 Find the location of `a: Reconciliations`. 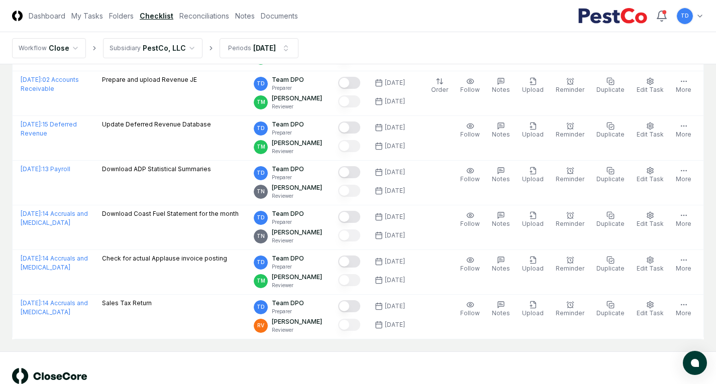

a: Reconciliations is located at coordinates (204, 16).